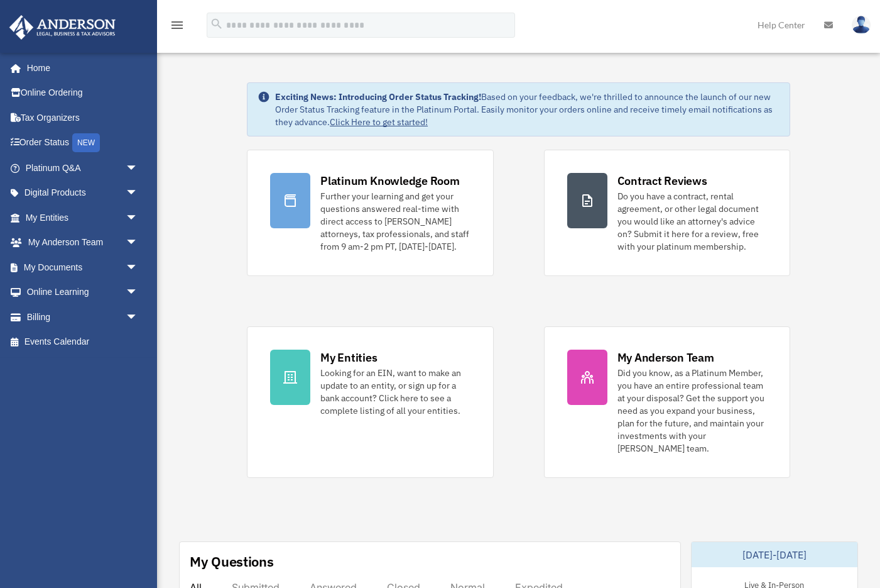 This screenshot has width=880, height=588. I want to click on a: Platinum Q&Aarrow_drop_down, so click(83, 168).